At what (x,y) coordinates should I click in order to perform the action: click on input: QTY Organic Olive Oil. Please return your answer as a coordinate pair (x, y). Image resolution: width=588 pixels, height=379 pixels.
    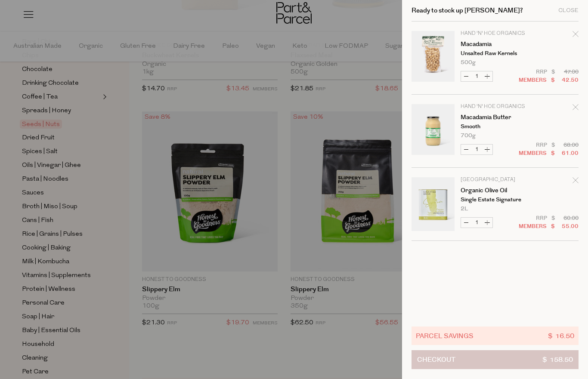
    Looking at the image, I should click on (477, 222).